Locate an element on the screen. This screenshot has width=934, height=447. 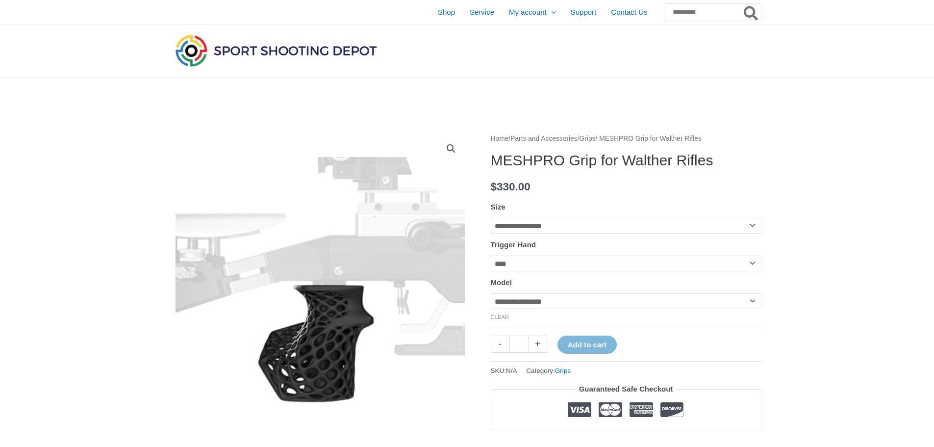
span: SKU: is located at coordinates (504, 370).